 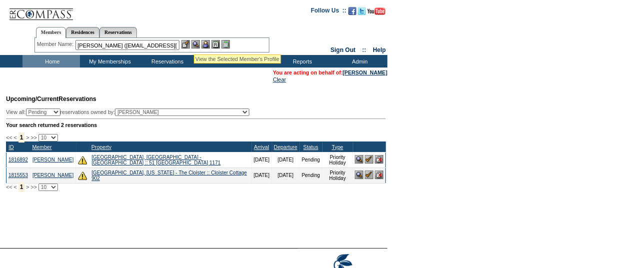 I want to click on td: Home, so click(x=51, y=61).